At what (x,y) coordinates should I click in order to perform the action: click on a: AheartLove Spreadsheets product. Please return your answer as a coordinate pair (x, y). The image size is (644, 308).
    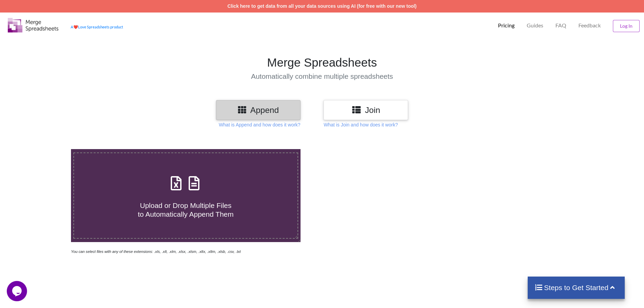
    Looking at the image, I should click on (97, 27).